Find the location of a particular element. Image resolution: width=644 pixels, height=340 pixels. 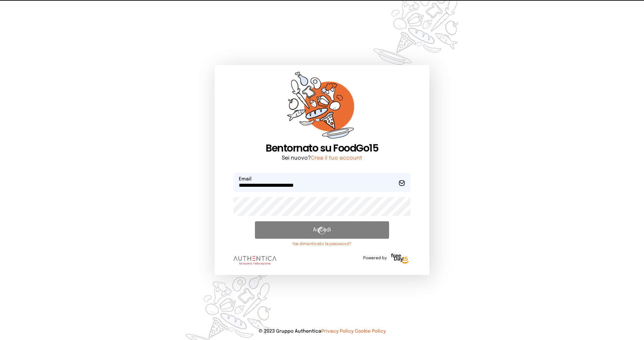

a: Crea il tuo account is located at coordinates (336, 158).